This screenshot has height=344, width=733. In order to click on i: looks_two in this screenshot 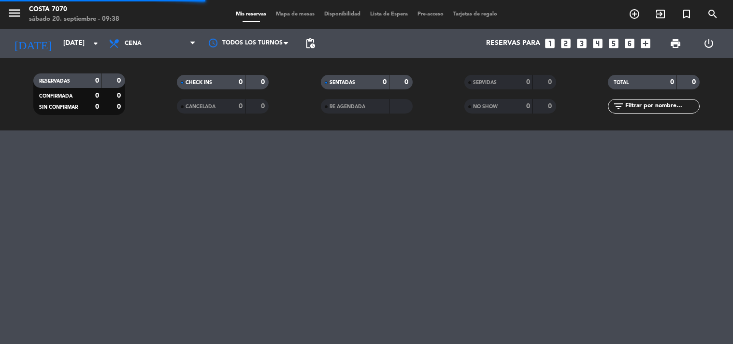, I will do `click(566, 43)`.